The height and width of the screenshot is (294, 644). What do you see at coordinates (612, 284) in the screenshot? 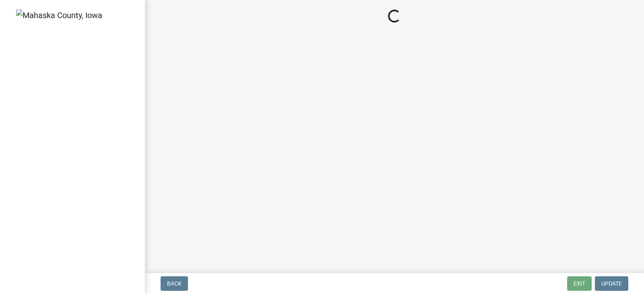
I see `button: Update` at bounding box center [612, 284].